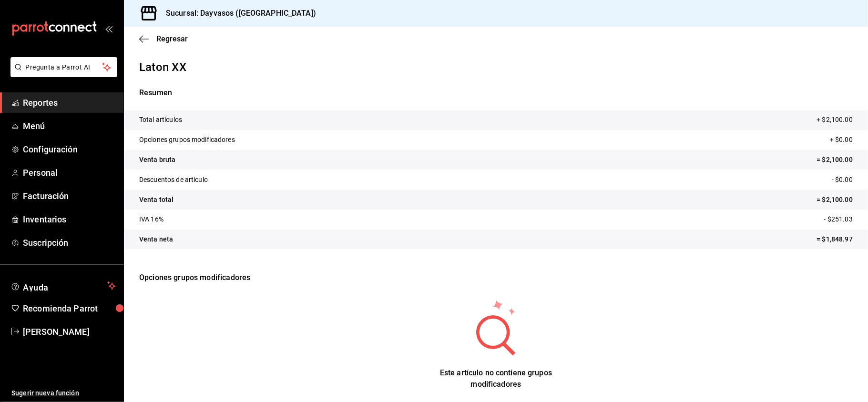 Image resolution: width=868 pixels, height=402 pixels. Describe the element at coordinates (69, 103) in the screenshot. I see `span: Reportes` at that location.